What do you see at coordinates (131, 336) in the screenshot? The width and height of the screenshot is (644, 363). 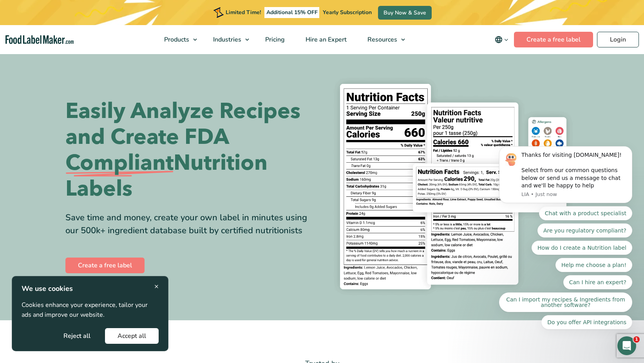 I see `button: Accept all` at bounding box center [131, 336].